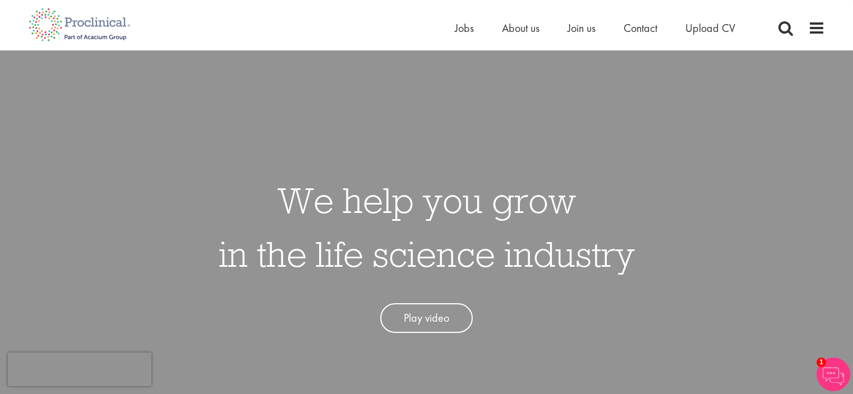 Image resolution: width=853 pixels, height=394 pixels. What do you see at coordinates (821, 362) in the screenshot?
I see `span: 1` at bounding box center [821, 362].